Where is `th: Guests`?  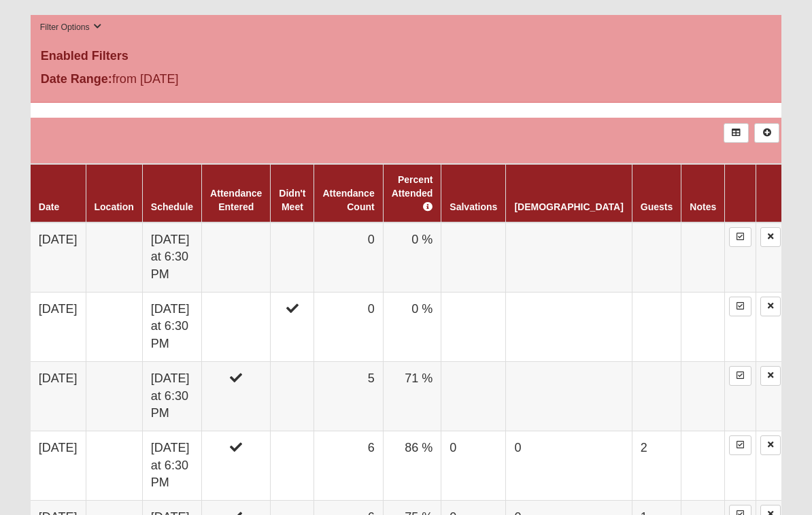
th: Guests is located at coordinates (656, 194).